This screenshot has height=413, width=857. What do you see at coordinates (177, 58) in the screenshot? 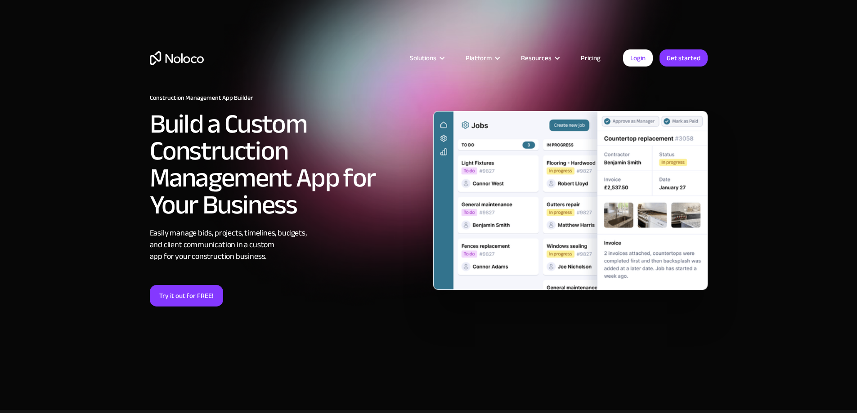
I see `a: home` at bounding box center [177, 58].